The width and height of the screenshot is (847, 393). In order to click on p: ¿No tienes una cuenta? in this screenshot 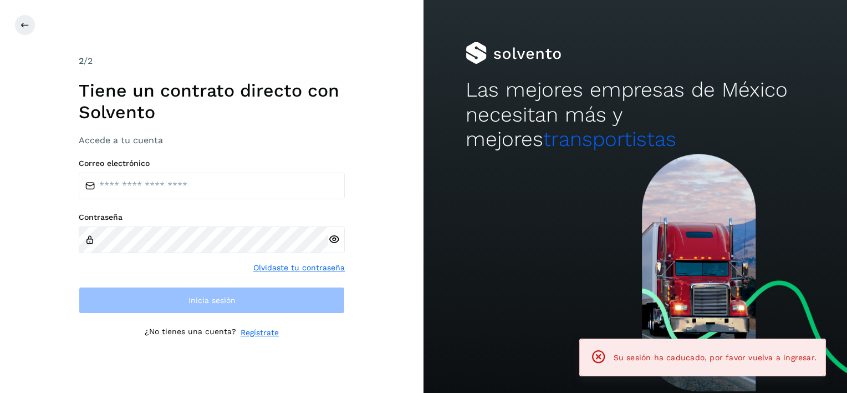, I will do `click(190, 332)`.